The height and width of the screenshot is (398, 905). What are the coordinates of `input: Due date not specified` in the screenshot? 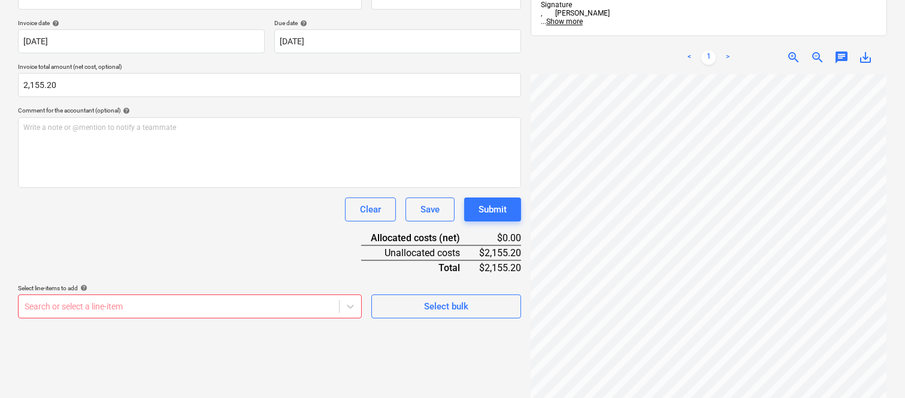 It's located at (398, 41).